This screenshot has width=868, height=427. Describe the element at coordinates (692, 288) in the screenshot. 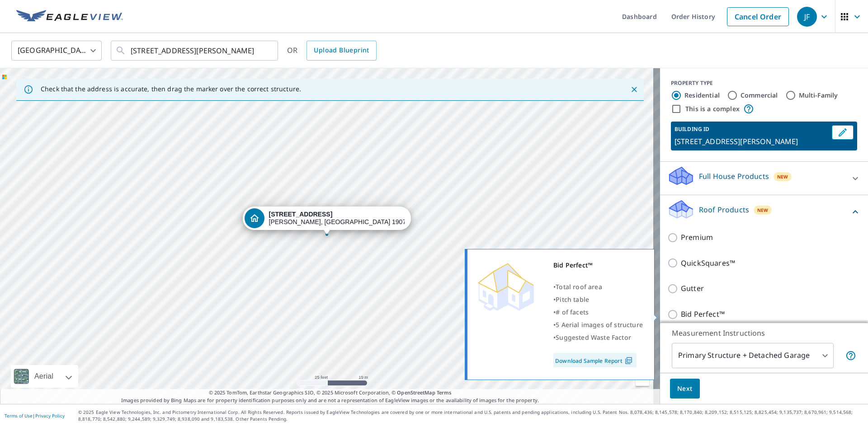

I see `p: Gutter` at that location.